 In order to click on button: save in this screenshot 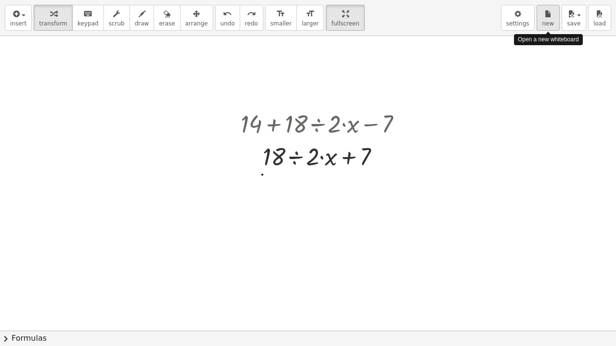, I will do `click(573, 18)`.